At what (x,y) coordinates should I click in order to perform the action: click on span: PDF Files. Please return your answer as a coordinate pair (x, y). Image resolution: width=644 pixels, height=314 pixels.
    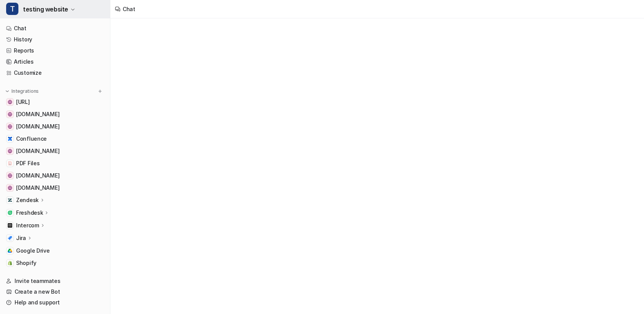
    Looking at the image, I should click on (28, 164).